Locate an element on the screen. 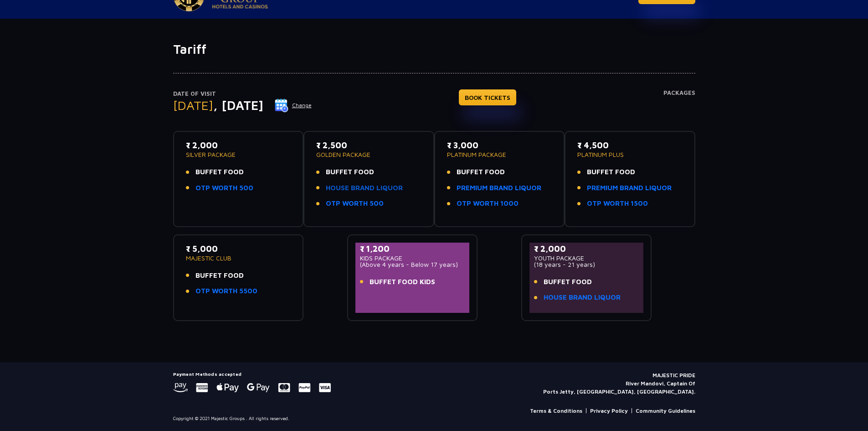  p: Date of Visit is located at coordinates (243, 94).